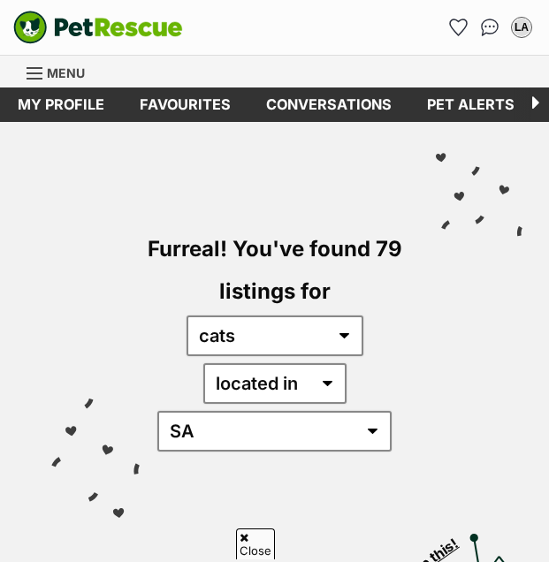 This screenshot has height=562, width=549. What do you see at coordinates (329, 104) in the screenshot?
I see `a: conversations` at bounding box center [329, 104].